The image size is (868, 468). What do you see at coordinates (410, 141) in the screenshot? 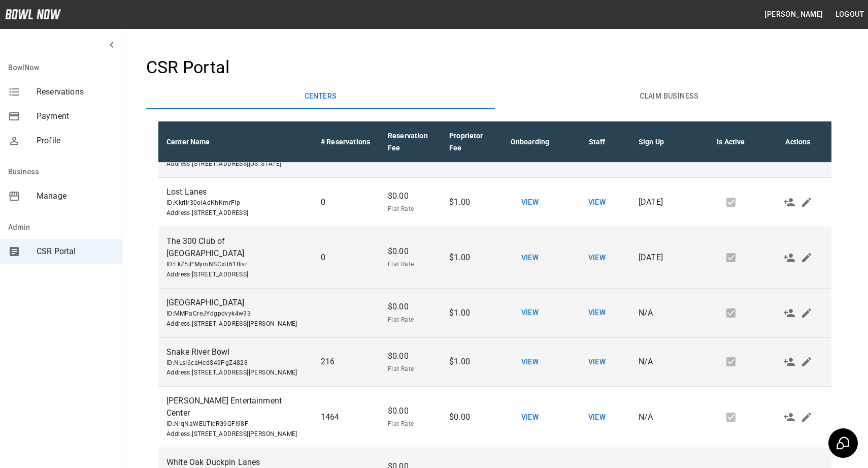
I see `th: Reservation Fee` at bounding box center [410, 141].